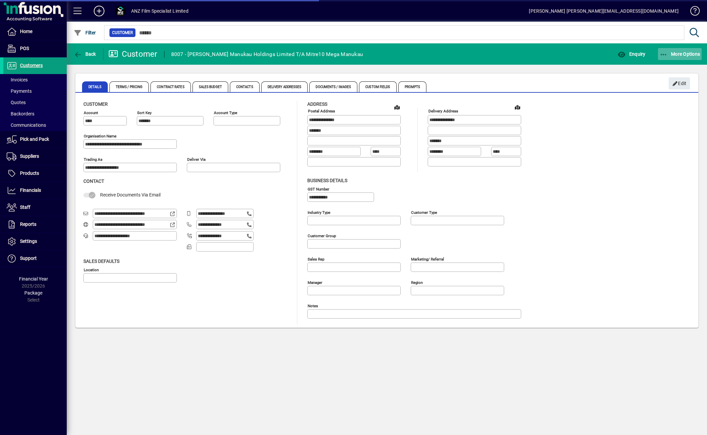 The image size is (707, 435). Describe the element at coordinates (99, 11) in the screenshot. I see `button: Add` at that location.